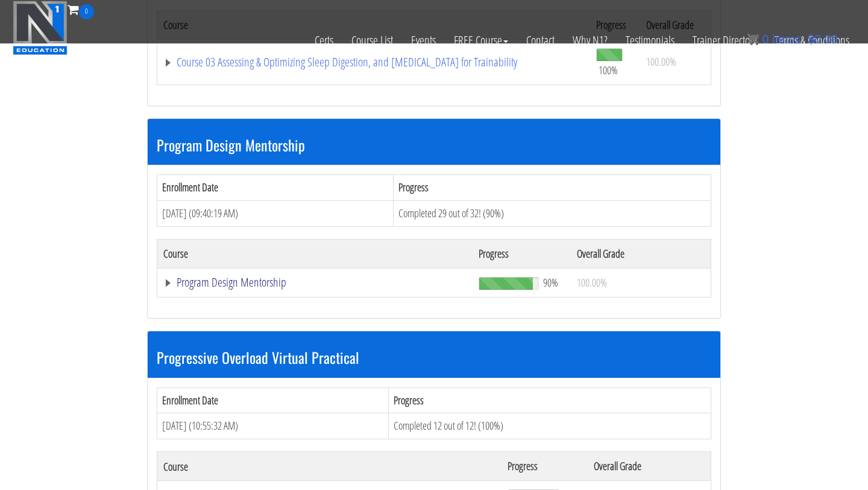 Image resolution: width=868 pixels, height=490 pixels. What do you see at coordinates (434, 357) in the screenshot?
I see `h3: Progressive Overload Virtual Practical` at bounding box center [434, 357].